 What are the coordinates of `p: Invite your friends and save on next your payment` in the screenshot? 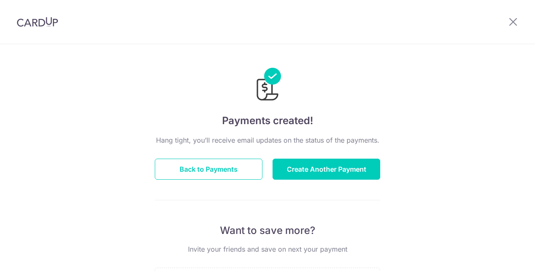 It's located at (268, 249).